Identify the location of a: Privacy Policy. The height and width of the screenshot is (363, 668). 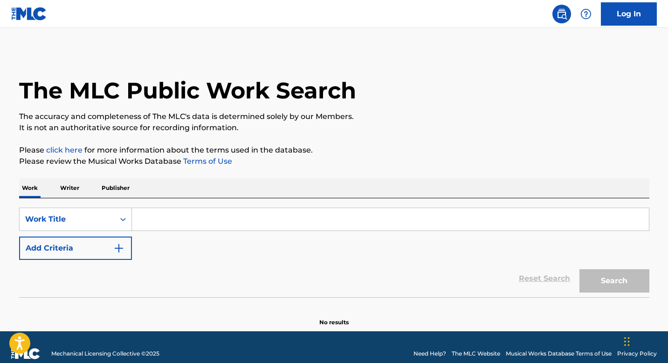
(637, 353).